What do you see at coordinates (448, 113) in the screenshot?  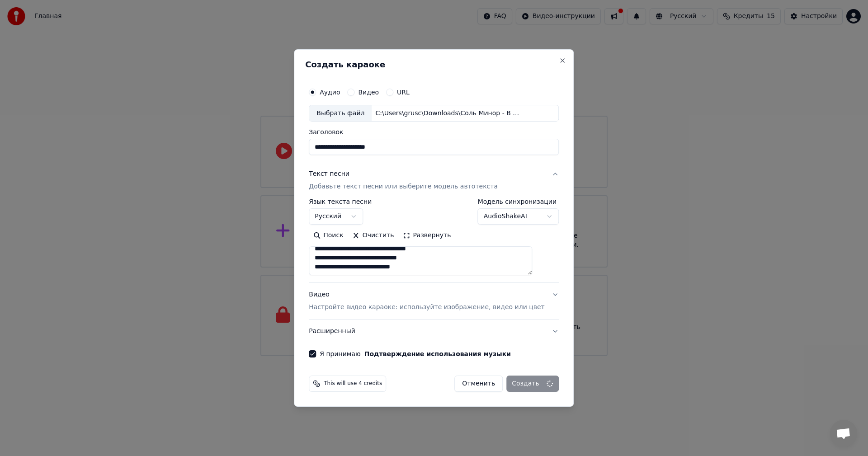 I see `div: C:\Users\grusc\Downloads\Соль Минор - В темноте.wav` at bounding box center [448, 113].